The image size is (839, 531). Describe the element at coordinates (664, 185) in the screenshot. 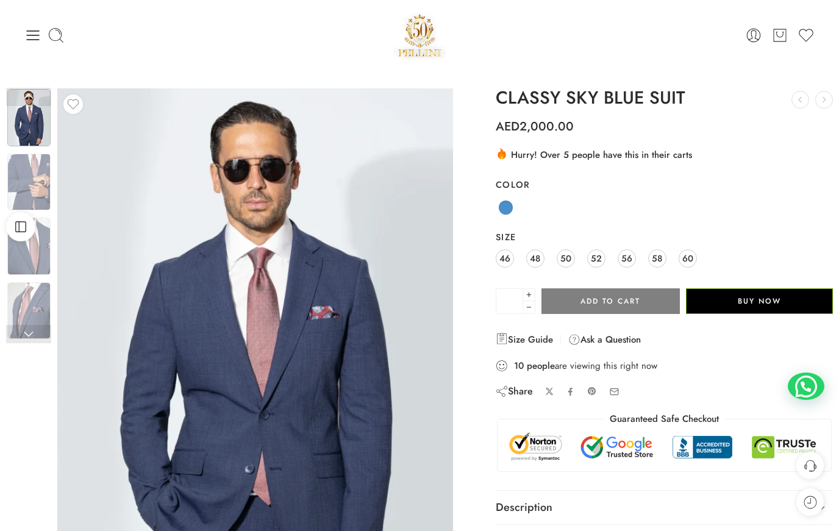

I see `label: Color` at that location.